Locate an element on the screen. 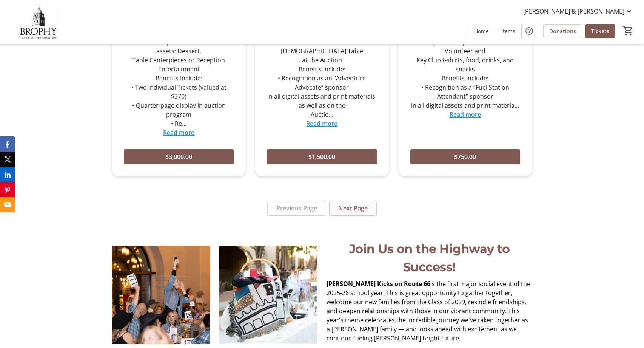 The height and width of the screenshot is (348, 644). button: $1,500.00 is located at coordinates (322, 157).